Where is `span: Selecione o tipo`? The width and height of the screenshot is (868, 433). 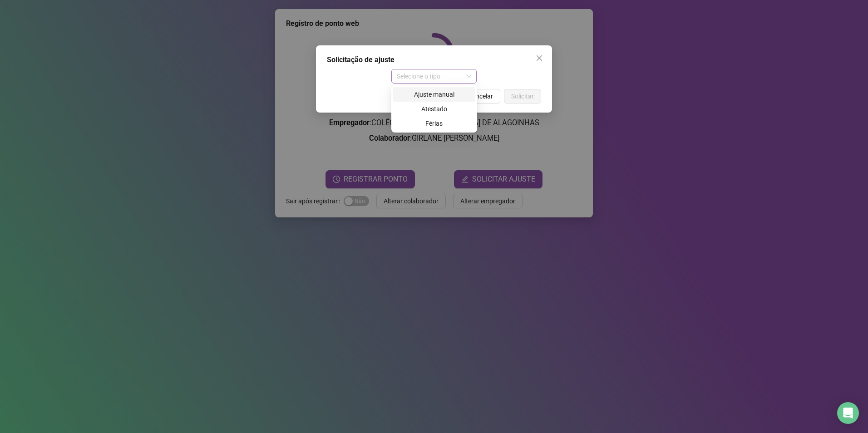 span: Selecione o tipo is located at coordinates (434, 77).